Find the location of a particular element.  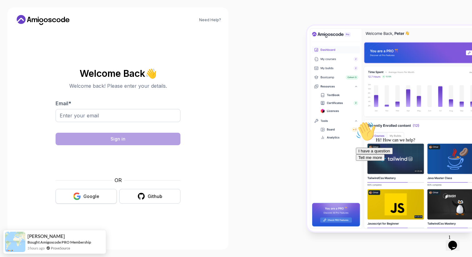

input: Enter your email is located at coordinates (118, 116).